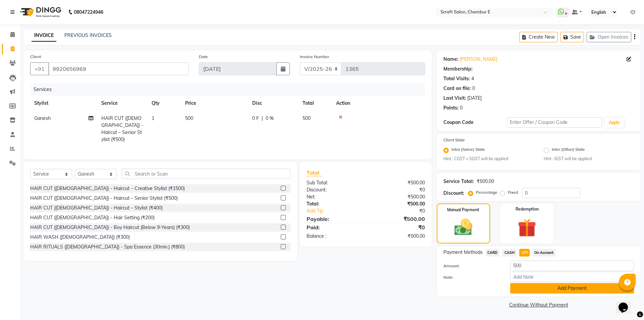 This screenshot has width=644, height=320. Describe the element at coordinates (334, 197) in the screenshot. I see `div: Net:` at that location.